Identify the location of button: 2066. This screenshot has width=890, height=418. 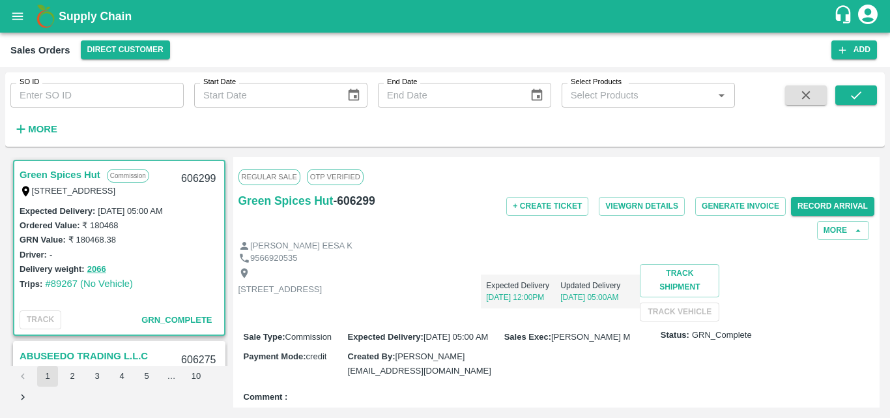
(96, 269).